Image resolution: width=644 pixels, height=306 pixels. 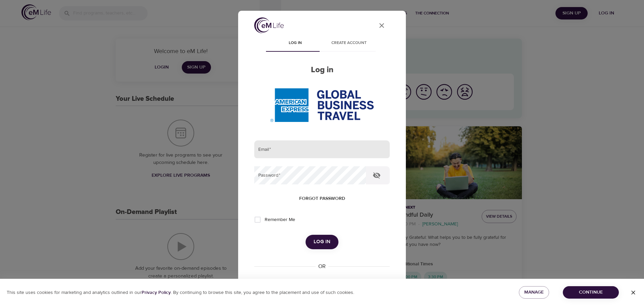 What do you see at coordinates (156, 293) in the screenshot?
I see `b: Privacy Policy` at bounding box center [156, 293].